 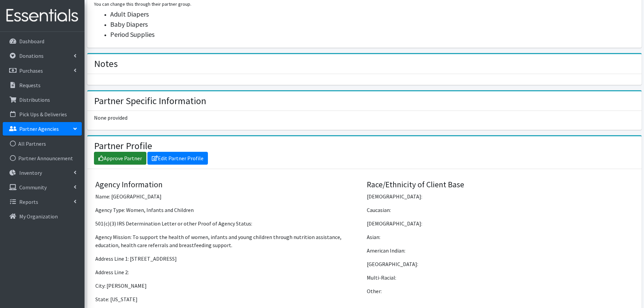 What do you see at coordinates (42, 173) in the screenshot?
I see `a: Inventory` at bounding box center [42, 173].